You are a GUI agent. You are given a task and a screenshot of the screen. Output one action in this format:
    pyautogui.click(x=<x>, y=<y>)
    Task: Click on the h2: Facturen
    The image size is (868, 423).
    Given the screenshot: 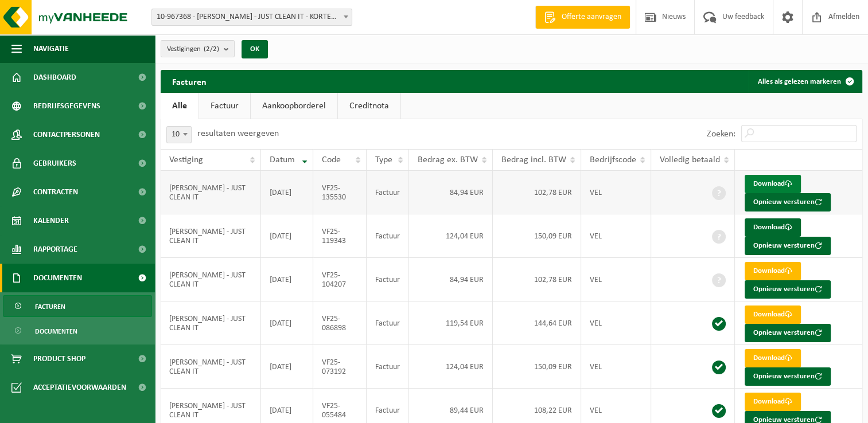 What is the action you would take?
    pyautogui.click(x=189, y=81)
    